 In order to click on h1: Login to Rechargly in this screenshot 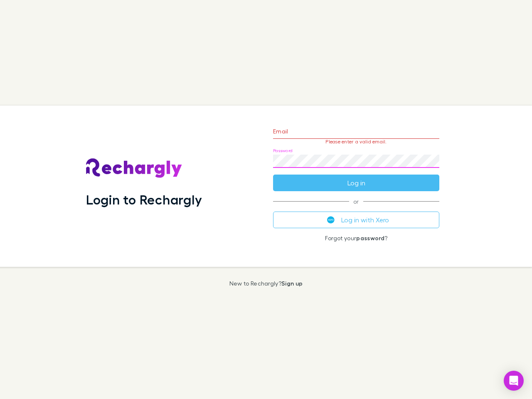, I will do `click(144, 199)`.